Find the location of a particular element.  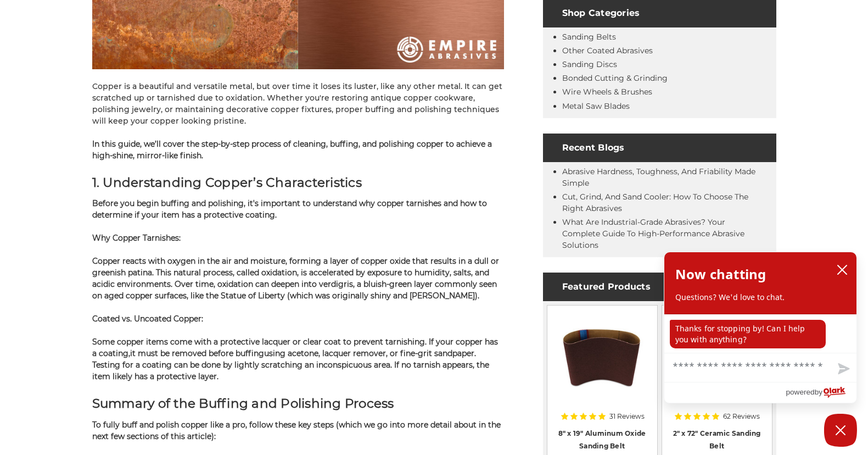

a: Wire Wheels & Brushes is located at coordinates (607, 92).